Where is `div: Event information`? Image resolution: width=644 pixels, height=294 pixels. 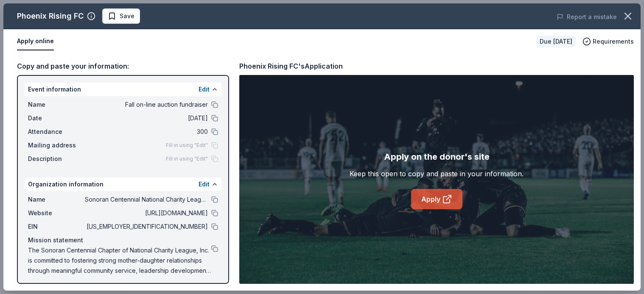
div: Event information is located at coordinates (123, 89).